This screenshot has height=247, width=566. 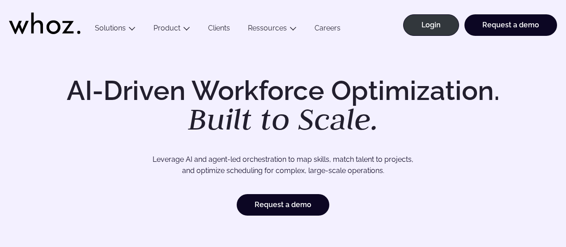 What do you see at coordinates (272, 30) in the screenshot?
I see `button: Ressources` at bounding box center [272, 30].